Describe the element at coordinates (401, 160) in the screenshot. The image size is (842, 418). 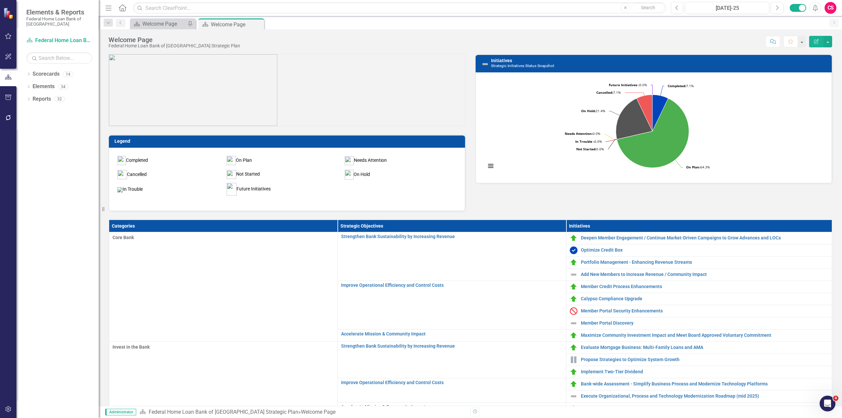
I see `td: Needs Attention` at that location.